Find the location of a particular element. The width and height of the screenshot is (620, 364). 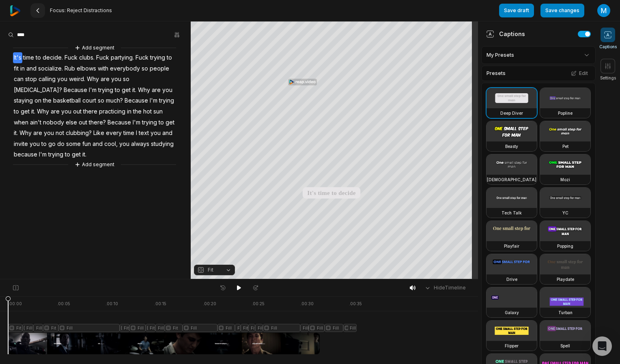

span: studying is located at coordinates (162, 144).